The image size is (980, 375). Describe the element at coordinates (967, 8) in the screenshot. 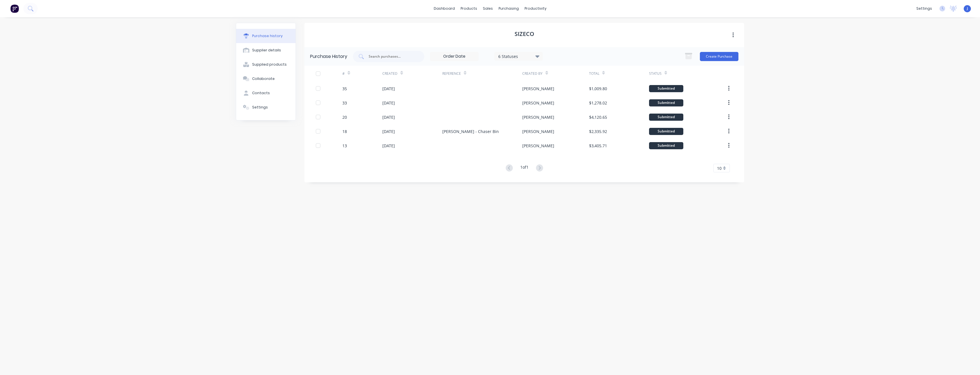

I see `span: J` at that location.